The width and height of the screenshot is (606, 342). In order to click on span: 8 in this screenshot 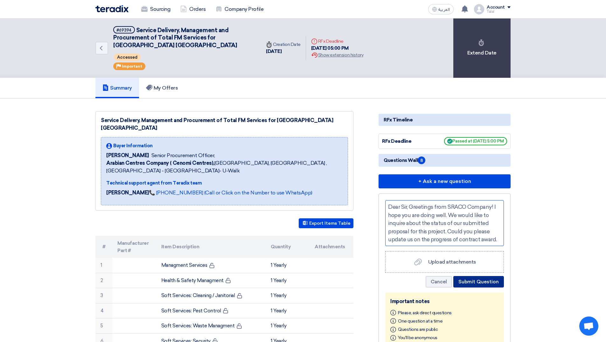, I will do `click(422, 160)`.